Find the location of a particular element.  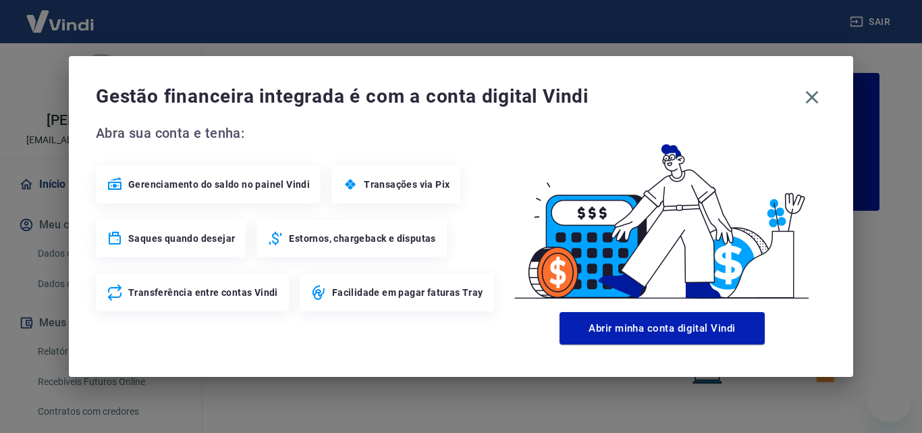

span: Transferência entre contas Vindi is located at coordinates (203, 292).